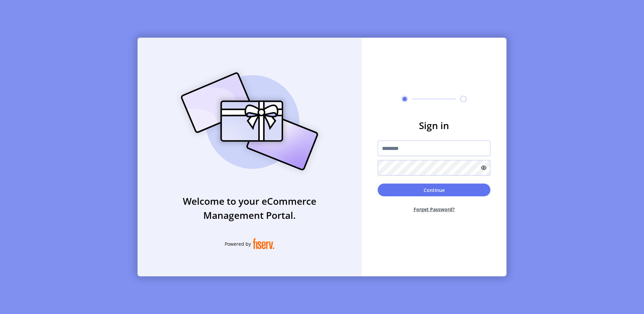 This screenshot has width=644, height=314. I want to click on span: Powered by, so click(238, 244).